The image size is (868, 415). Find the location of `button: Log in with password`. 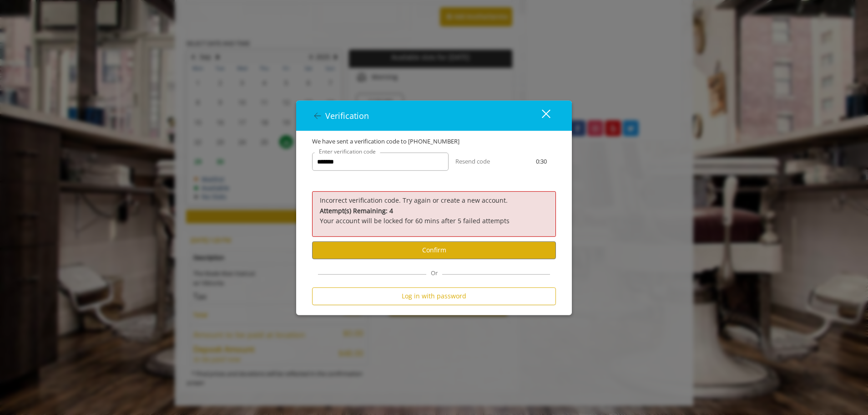

button: Log in with password is located at coordinates (434, 296).